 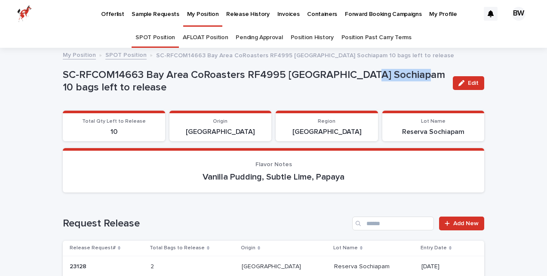 I want to click on a: Pending Approval, so click(x=259, y=37).